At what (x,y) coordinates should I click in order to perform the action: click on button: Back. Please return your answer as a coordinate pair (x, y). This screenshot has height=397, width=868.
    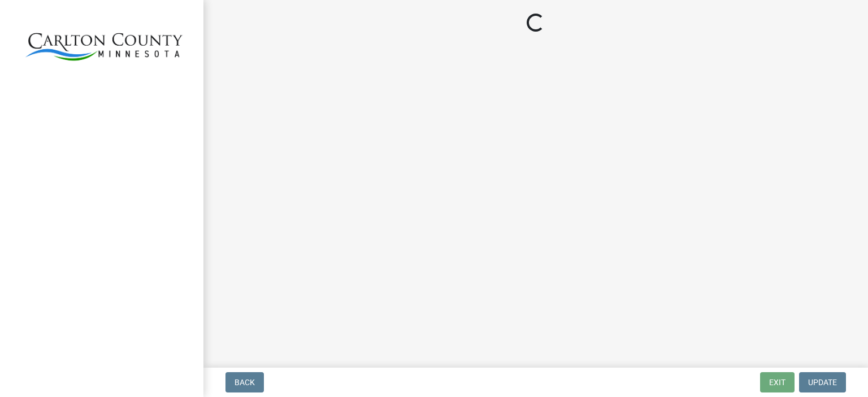
    Looking at the image, I should click on (244, 382).